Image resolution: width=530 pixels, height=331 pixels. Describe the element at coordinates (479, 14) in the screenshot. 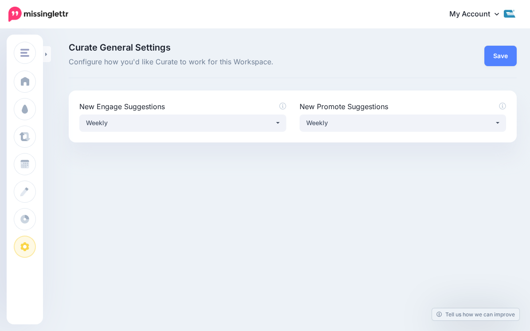

I see `a: My Account` at that location.